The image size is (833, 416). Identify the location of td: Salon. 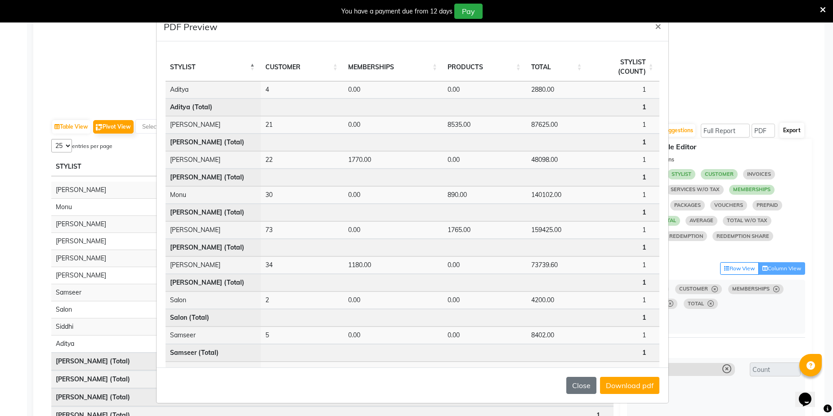
(213, 300).